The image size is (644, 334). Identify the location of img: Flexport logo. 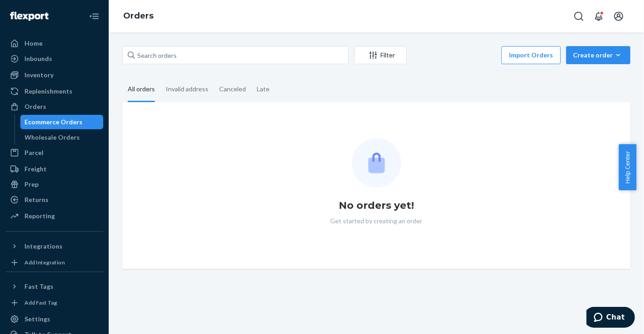
(29, 16).